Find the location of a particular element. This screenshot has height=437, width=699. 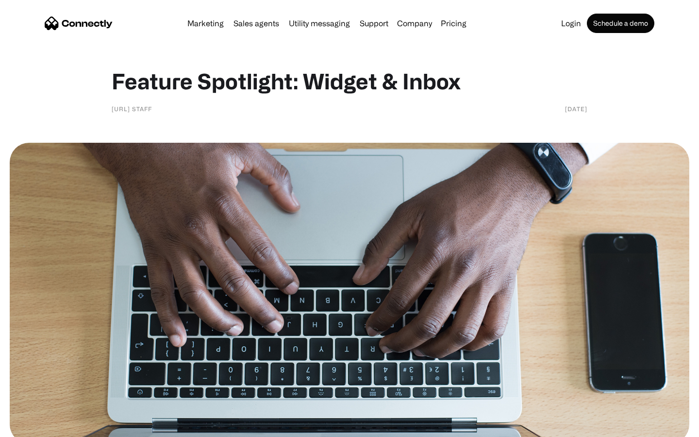

h1: Feature Spotlight: Widget & Inbox is located at coordinates (349, 81).